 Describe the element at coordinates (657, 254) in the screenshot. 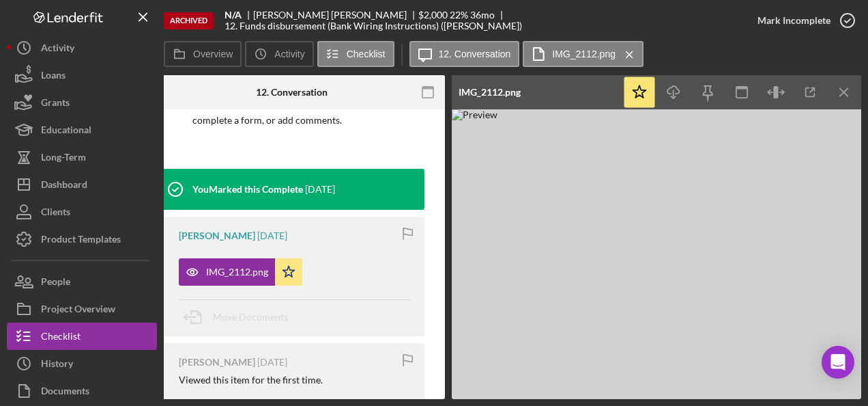

I see `img: Preview` at that location.